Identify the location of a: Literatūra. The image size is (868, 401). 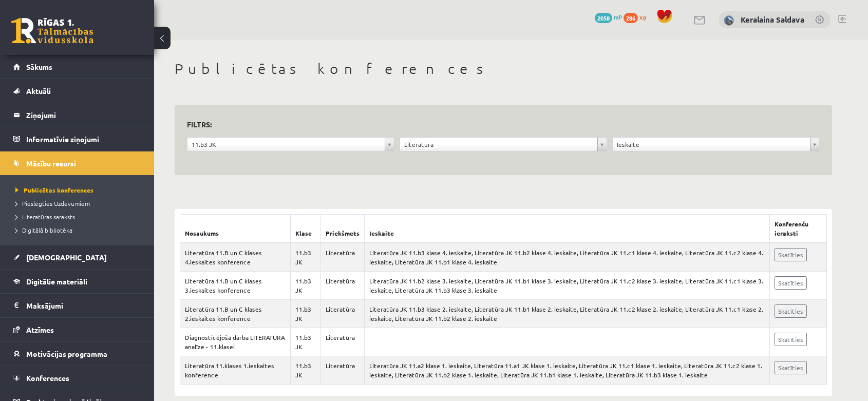
(504, 144).